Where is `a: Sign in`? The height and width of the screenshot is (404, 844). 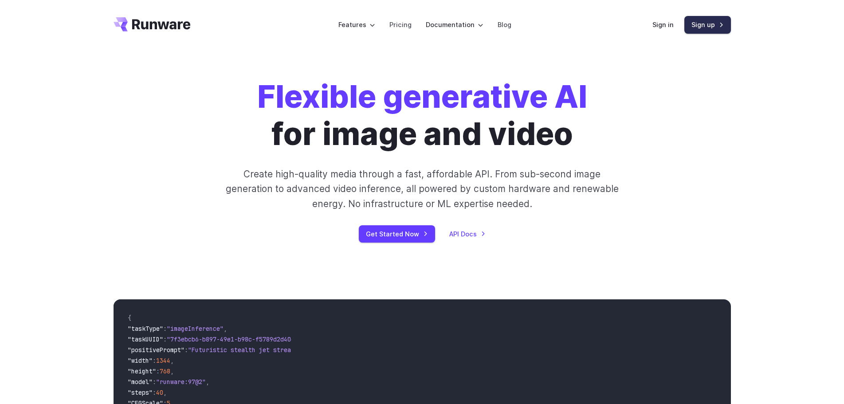
a: Sign in is located at coordinates (663, 24).